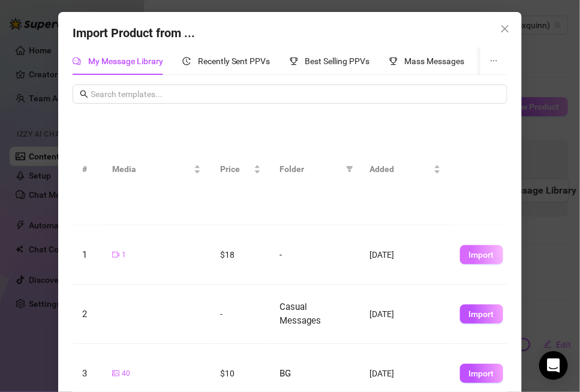 The width and height of the screenshot is (580, 392). What do you see at coordinates (125, 61) in the screenshot?
I see `span: My Message Library` at bounding box center [125, 61].